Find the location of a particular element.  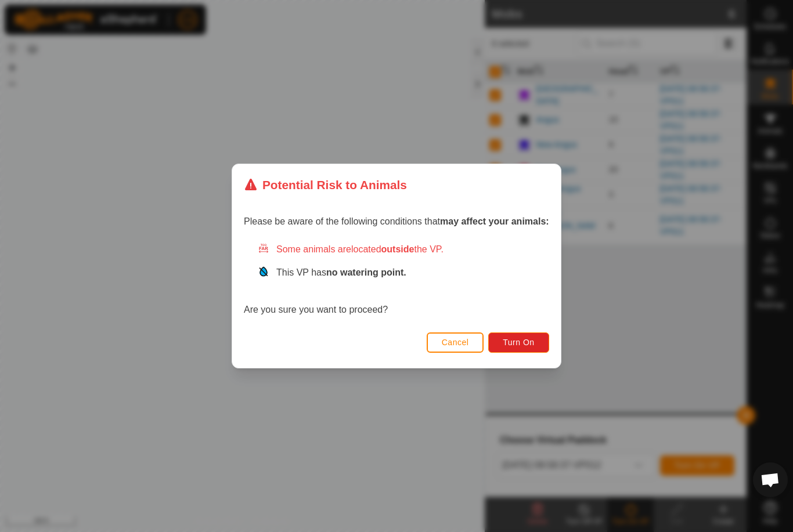

strong: no watering point. is located at coordinates (366, 272).